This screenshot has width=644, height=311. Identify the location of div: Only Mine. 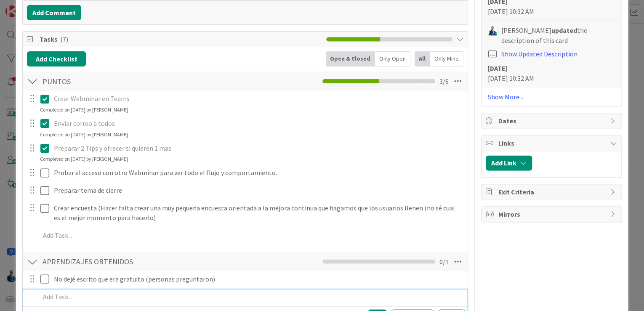
(447, 59).